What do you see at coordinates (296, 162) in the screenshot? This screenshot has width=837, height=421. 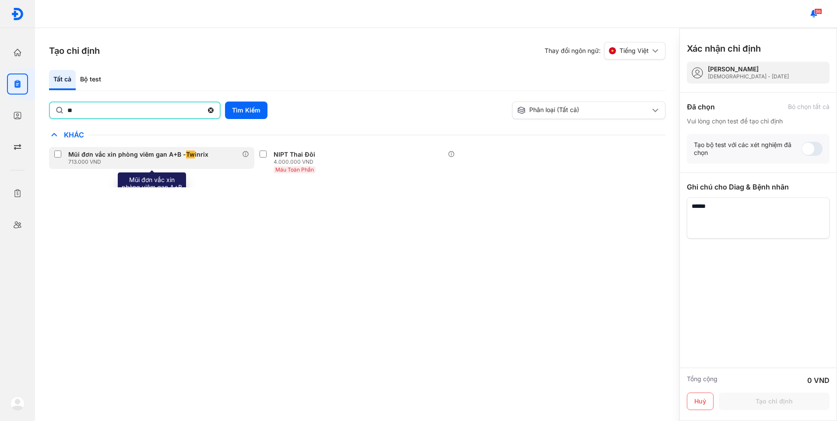 I see `div: 4.000.000 VND` at bounding box center [296, 162].